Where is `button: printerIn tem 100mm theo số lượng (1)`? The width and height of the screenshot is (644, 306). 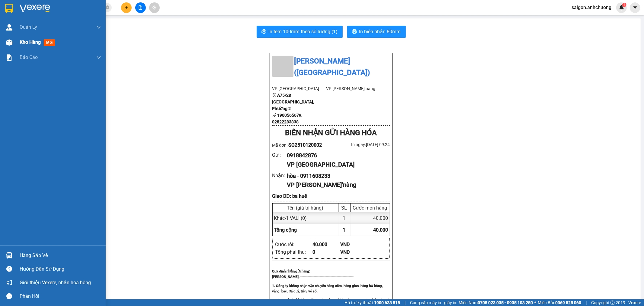 button: printerIn tem 100mm theo số lượng (1) is located at coordinates (299, 32).